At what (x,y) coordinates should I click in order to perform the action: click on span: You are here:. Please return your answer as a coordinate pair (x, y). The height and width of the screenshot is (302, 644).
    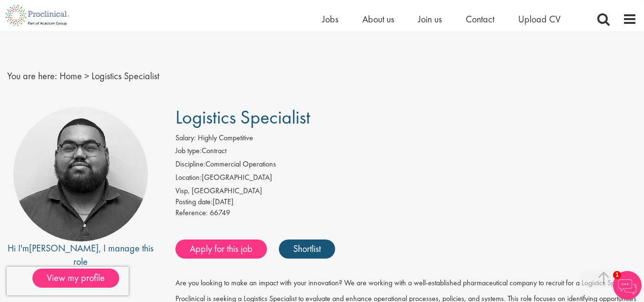
    Looking at the image, I should click on (32, 76).